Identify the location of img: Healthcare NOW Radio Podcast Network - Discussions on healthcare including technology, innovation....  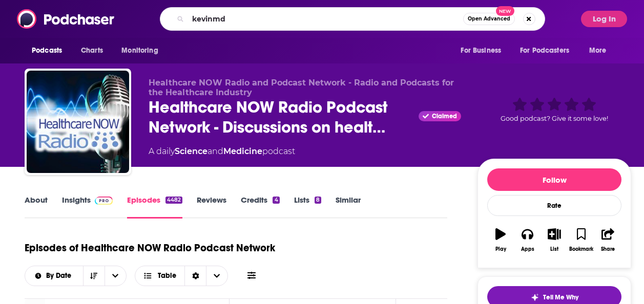
(78, 122).